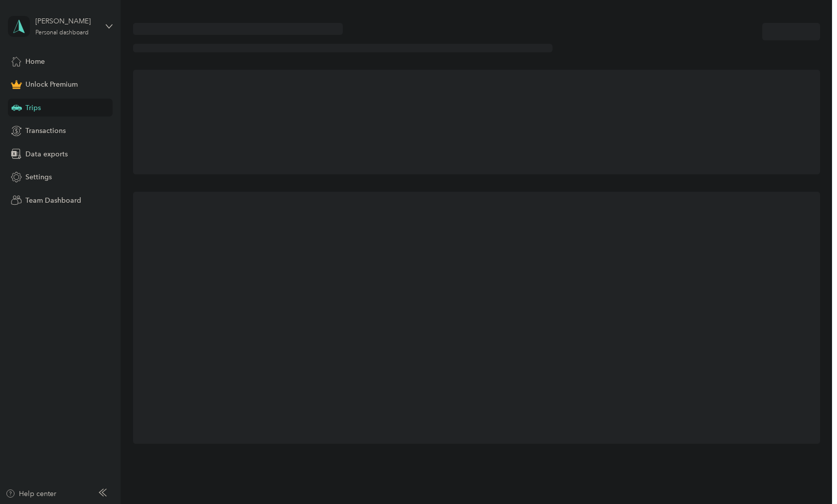  What do you see at coordinates (51, 84) in the screenshot?
I see `span: Unlock Premium` at bounding box center [51, 84].